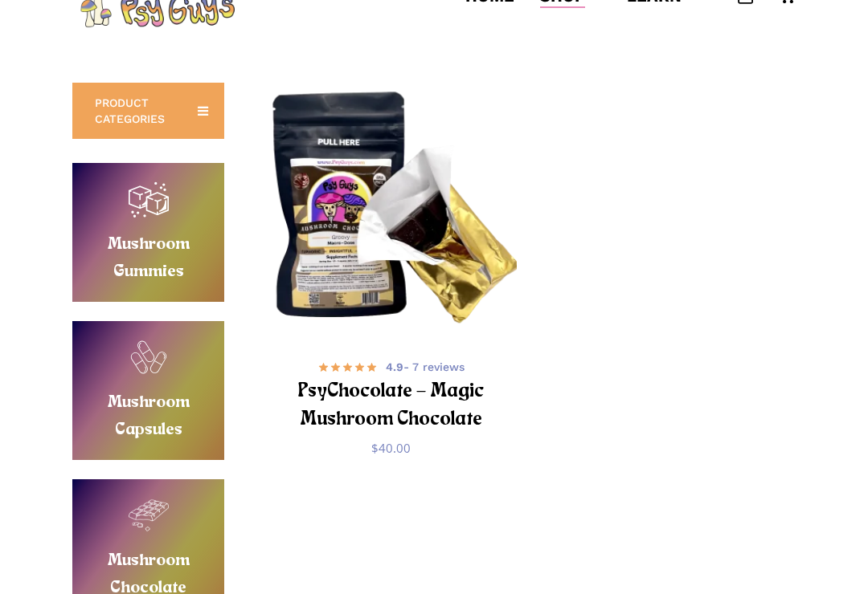  Describe the element at coordinates (136, 111) in the screenshot. I see `span: PRODUCT CATEGORIES` at that location.